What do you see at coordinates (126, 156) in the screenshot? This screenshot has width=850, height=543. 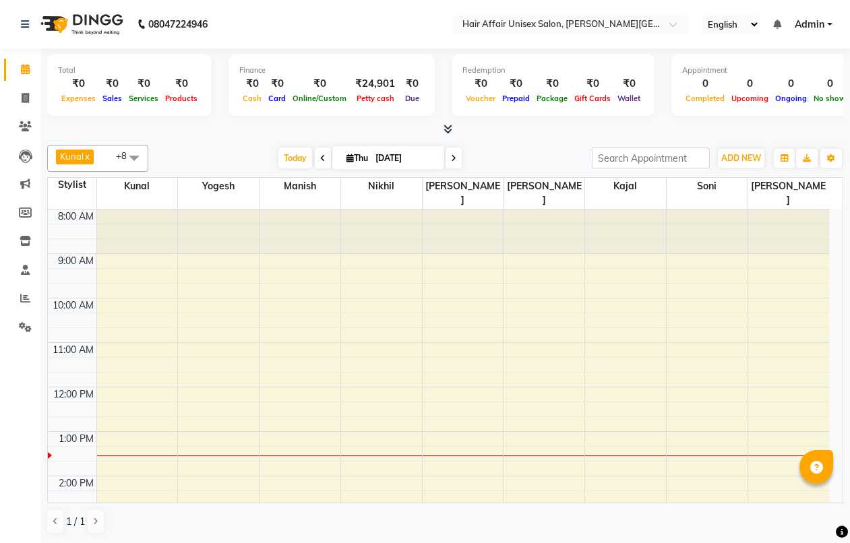 I see `span: +8` at bounding box center [126, 156].